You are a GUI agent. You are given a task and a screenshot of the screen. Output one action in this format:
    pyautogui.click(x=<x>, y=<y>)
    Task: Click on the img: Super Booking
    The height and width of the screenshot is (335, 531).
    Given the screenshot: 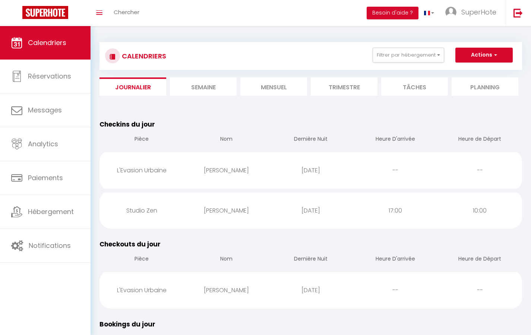 What is the action you would take?
    pyautogui.click(x=45, y=12)
    